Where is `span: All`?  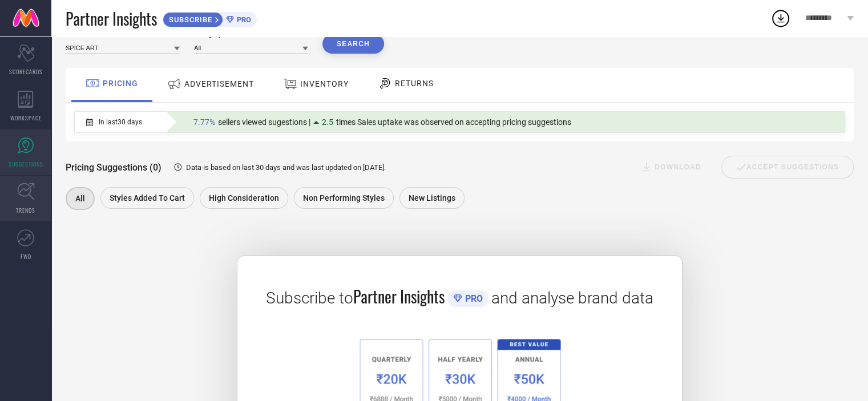
span: All is located at coordinates (80, 198).